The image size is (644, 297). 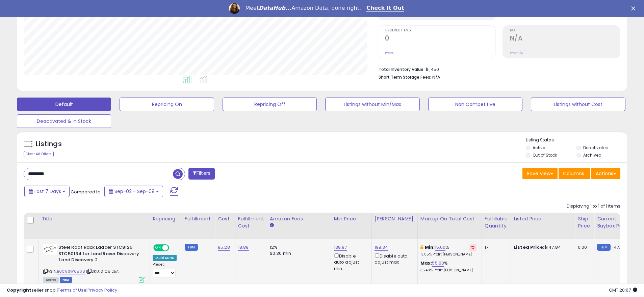 What do you see at coordinates (50, 250) in the screenshot?
I see `img: 31f9tQ2+PfL._SL40_.jpg` at bounding box center [50, 250].